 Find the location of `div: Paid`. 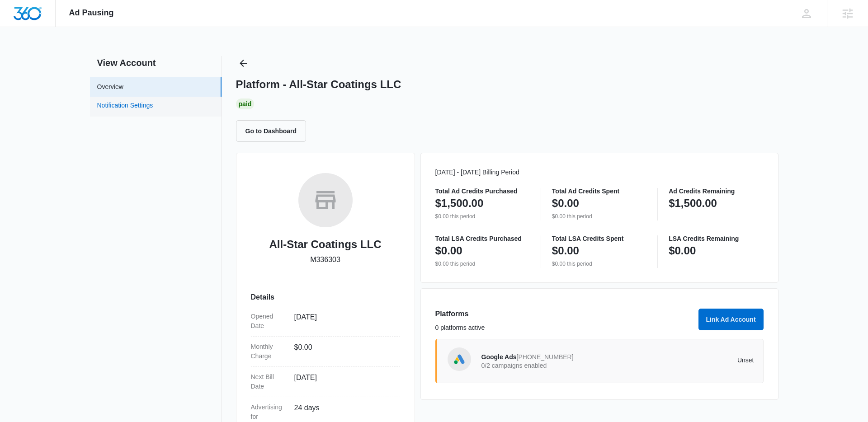

div: Paid is located at coordinates (245, 104).